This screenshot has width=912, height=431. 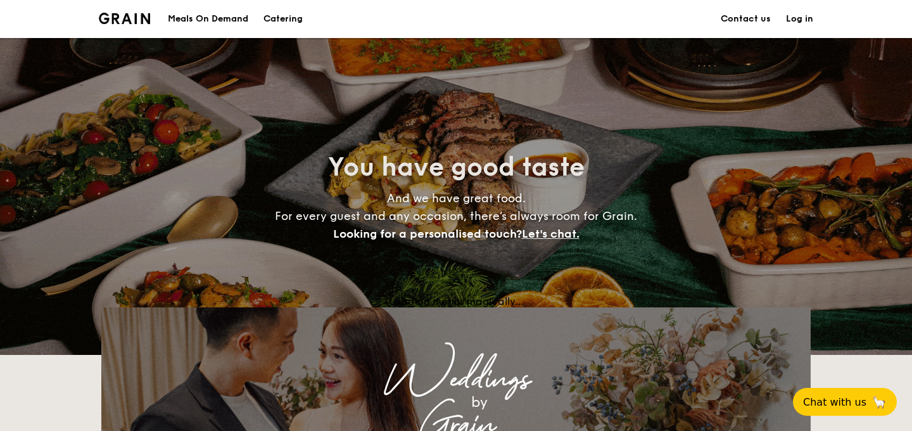 What do you see at coordinates (835, 401) in the screenshot?
I see `span: Chat with us` at bounding box center [835, 401].